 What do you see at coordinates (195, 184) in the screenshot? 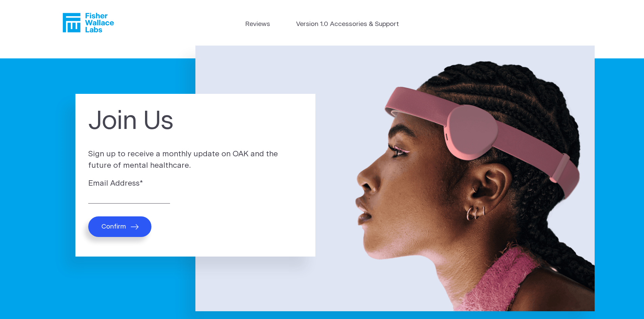
I see `label: Email Address` at bounding box center [195, 184].